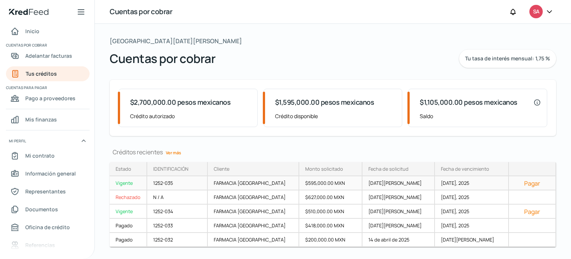  What do you see at coordinates (48, 74) in the screenshot?
I see `a: Tus créditos` at bounding box center [48, 74].